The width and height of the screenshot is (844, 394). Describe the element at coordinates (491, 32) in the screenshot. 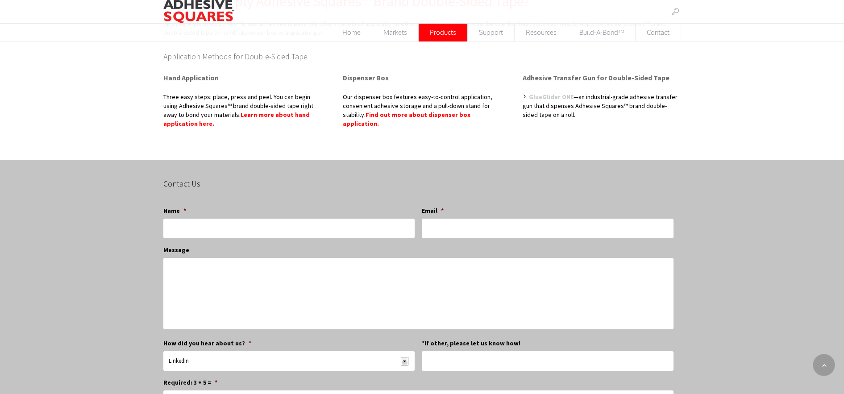

I see `span: Support` at that location.